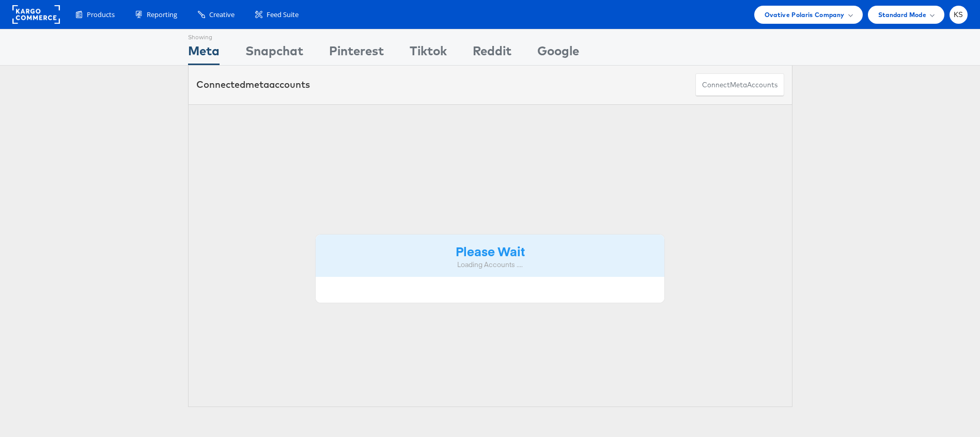 This screenshot has width=980, height=437. What do you see at coordinates (222, 14) in the screenshot?
I see `span: Creative` at bounding box center [222, 14].